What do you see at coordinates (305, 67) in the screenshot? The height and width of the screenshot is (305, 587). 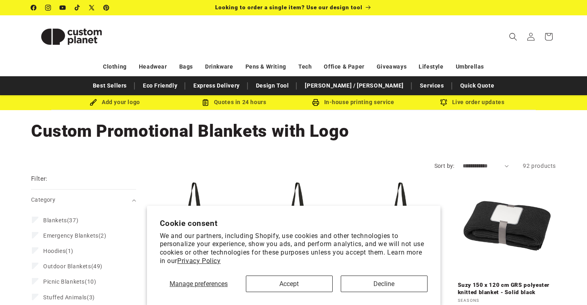 I see `a: Tech` at bounding box center [305, 67].